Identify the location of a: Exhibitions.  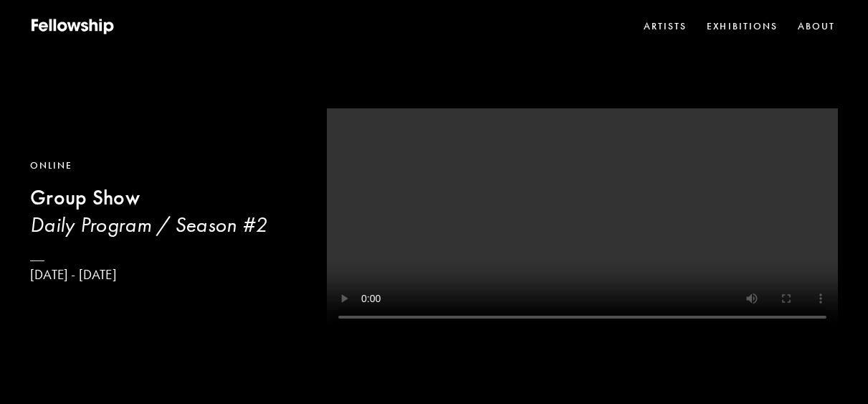
(742, 26).